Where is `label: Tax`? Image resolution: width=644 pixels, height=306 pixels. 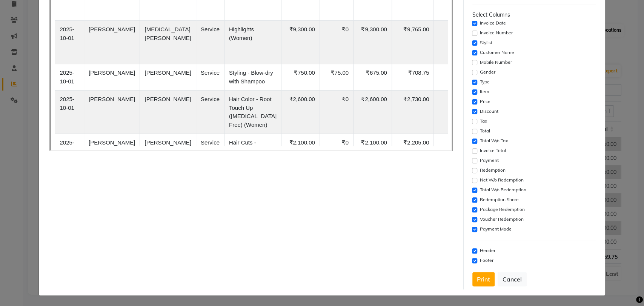 label: Tax is located at coordinates (483, 121).